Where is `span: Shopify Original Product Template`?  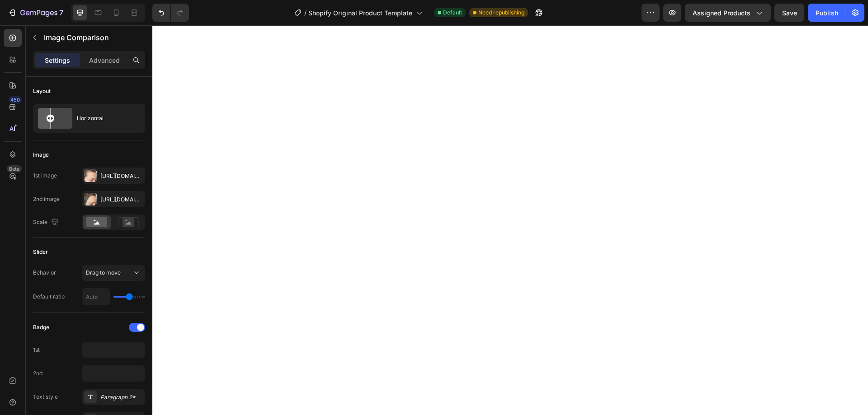
span: Shopify Original Product Template is located at coordinates (361, 13).